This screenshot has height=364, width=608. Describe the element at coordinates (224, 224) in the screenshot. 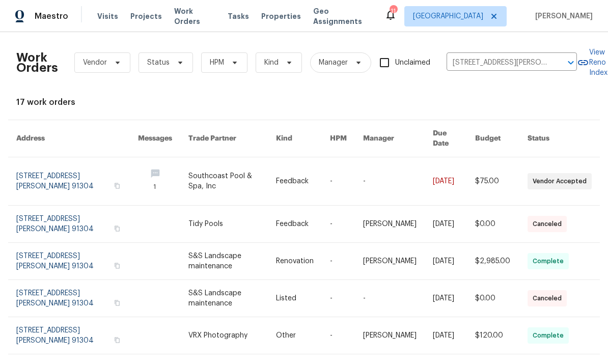

I see `td: Tidy Pools` at that location.